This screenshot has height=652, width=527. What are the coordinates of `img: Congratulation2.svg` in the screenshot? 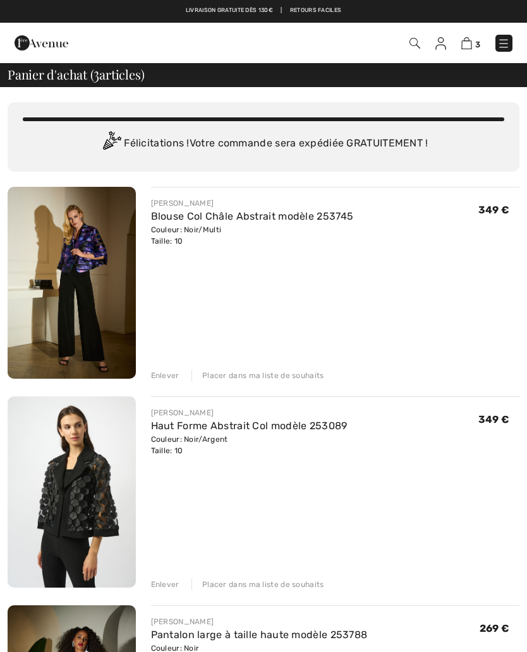 It's located at (111, 144).